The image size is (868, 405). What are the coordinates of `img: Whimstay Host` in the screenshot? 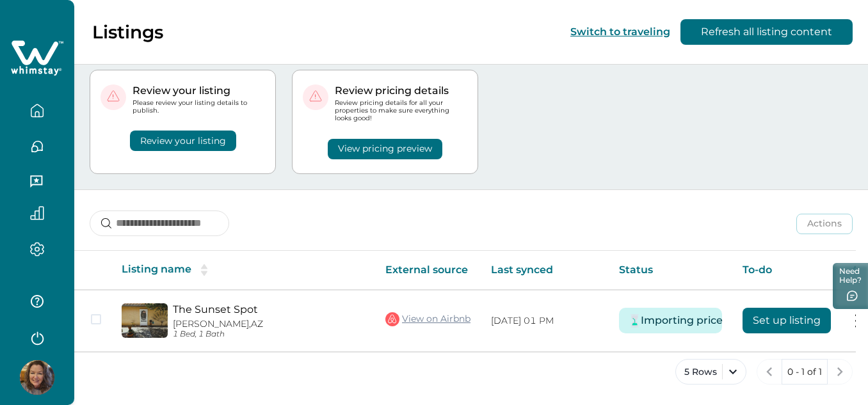 It's located at (37, 378).